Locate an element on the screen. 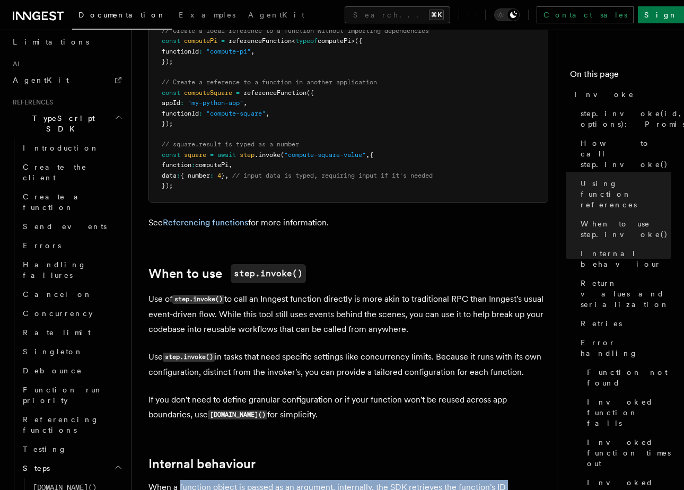 The image size is (684, 490). button: TypeScript SDK is located at coordinates (66, 123).